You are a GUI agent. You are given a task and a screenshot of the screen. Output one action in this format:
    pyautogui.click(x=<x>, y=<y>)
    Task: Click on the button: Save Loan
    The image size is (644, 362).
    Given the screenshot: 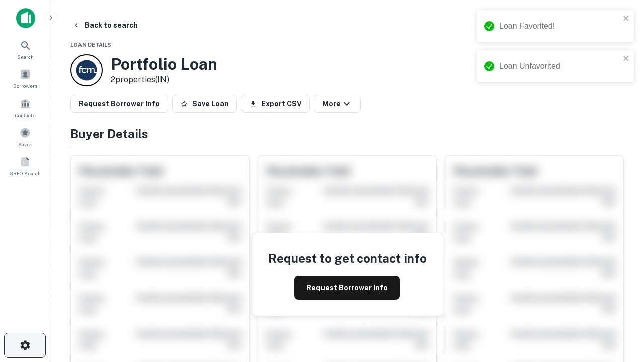 What is the action you would take?
    pyautogui.click(x=204, y=103)
    